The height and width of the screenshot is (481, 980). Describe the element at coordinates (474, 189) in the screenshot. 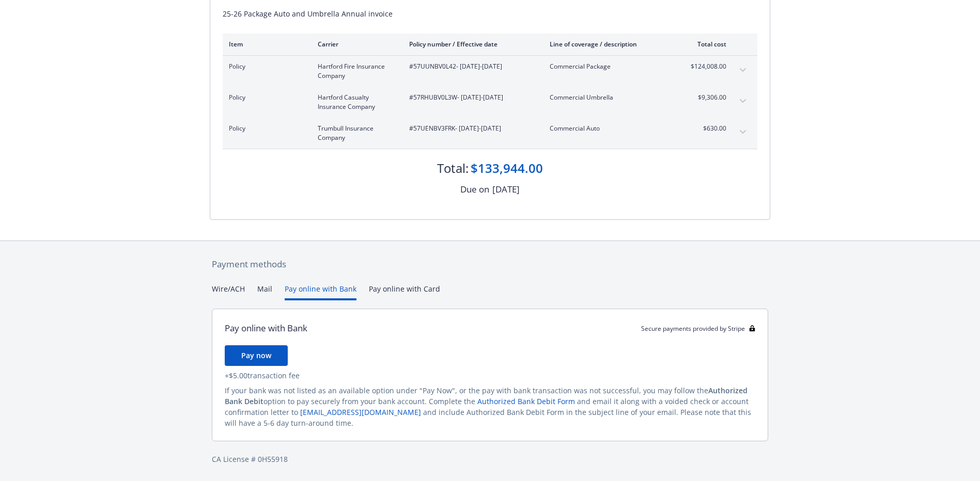

I see `div: Due on` at that location.